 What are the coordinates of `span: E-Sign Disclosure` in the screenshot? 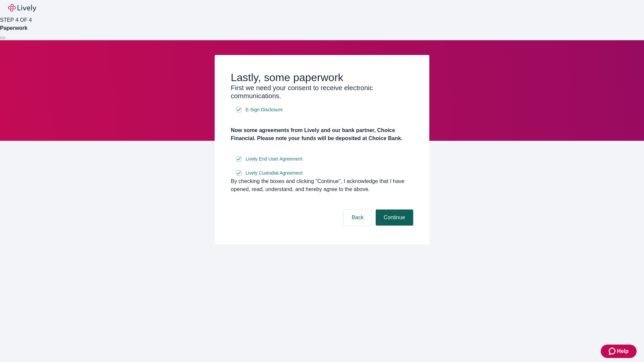 It's located at (264, 110).